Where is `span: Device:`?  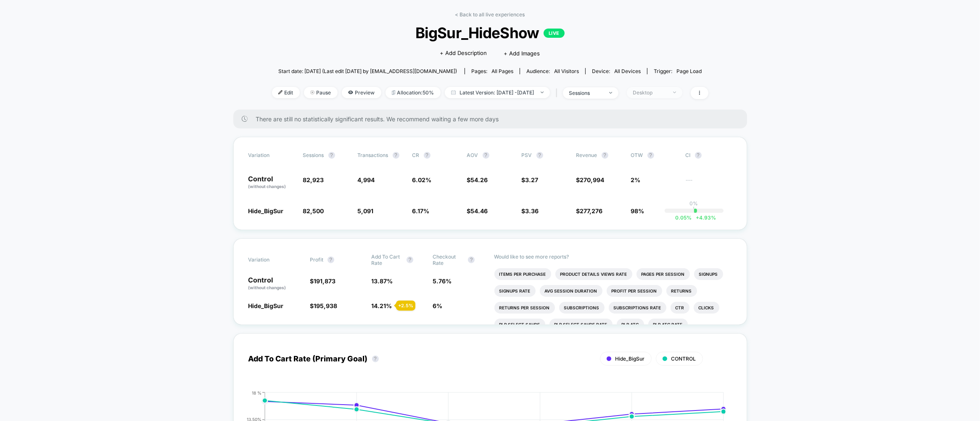 span: Device: is located at coordinates (616, 71).